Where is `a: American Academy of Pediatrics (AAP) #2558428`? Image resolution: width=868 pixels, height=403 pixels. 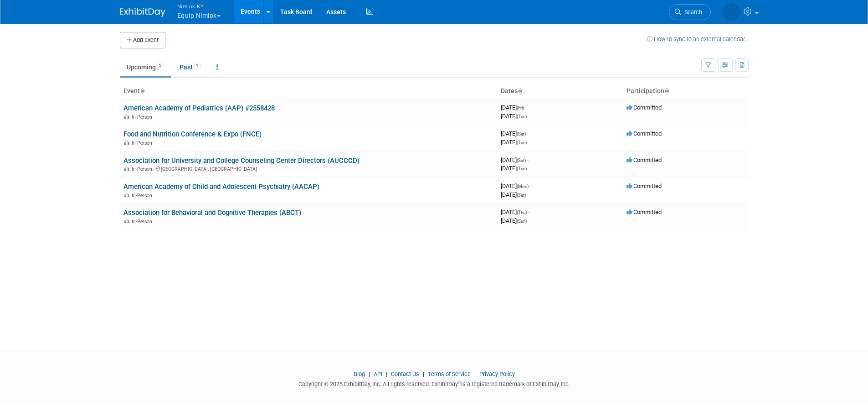 a: American Academy of Pediatrics (AAP) #2558428 is located at coordinates (199, 108).